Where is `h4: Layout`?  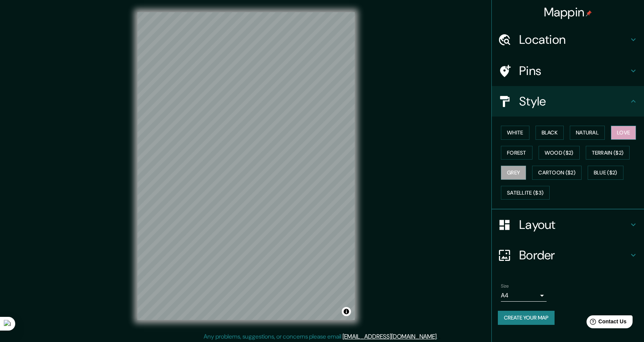
h4: Layout is located at coordinates (574, 225).